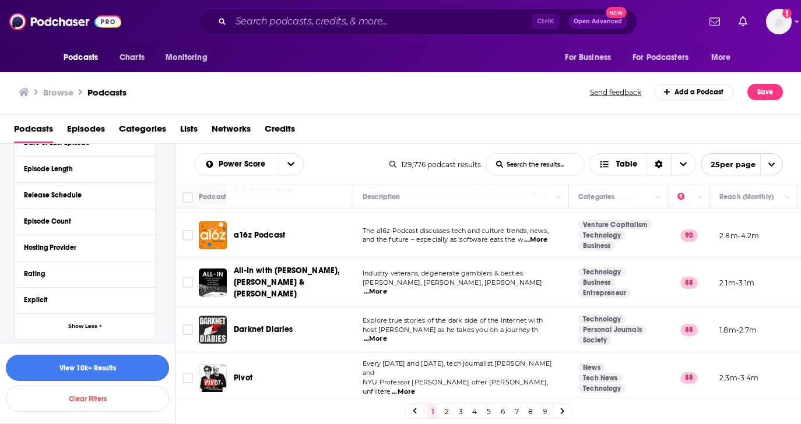 The image size is (801, 424). Describe the element at coordinates (418, 22) in the screenshot. I see `div: Search podcasts, credits, & more...` at that location.